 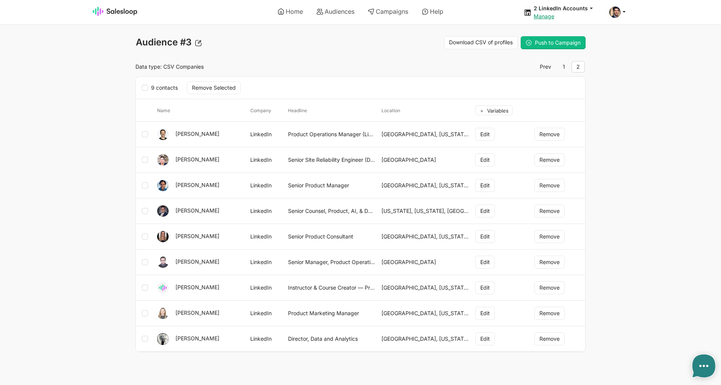 I want to click on p: Data type: CSV Companies, so click(x=246, y=67).